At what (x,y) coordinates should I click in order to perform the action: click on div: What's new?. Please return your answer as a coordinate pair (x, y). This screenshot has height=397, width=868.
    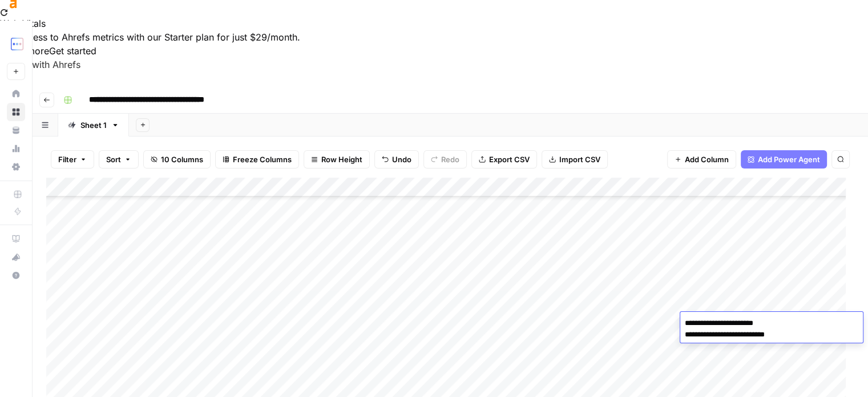
    Looking at the image, I should click on (16, 257).